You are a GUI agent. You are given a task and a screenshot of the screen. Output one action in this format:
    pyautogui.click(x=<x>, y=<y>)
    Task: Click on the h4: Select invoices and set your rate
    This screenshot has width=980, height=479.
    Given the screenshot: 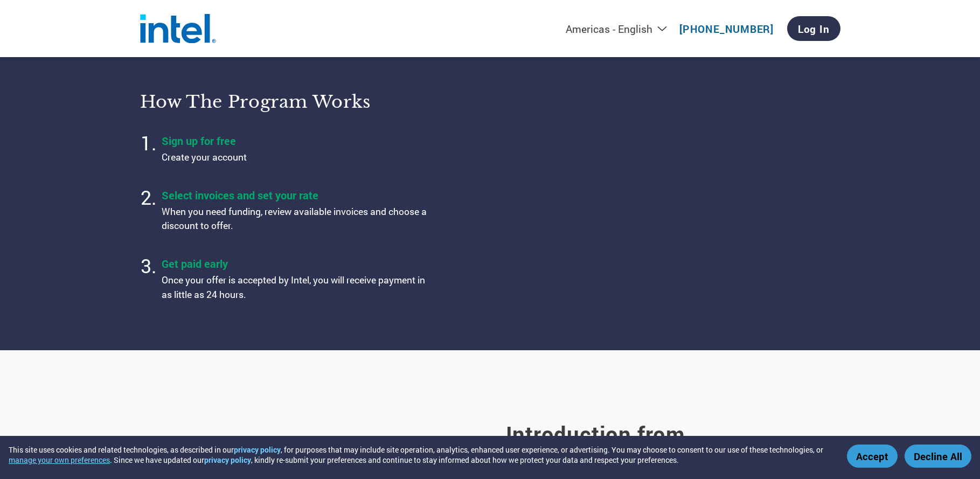 What is the action you would take?
    pyautogui.click(x=296, y=195)
    